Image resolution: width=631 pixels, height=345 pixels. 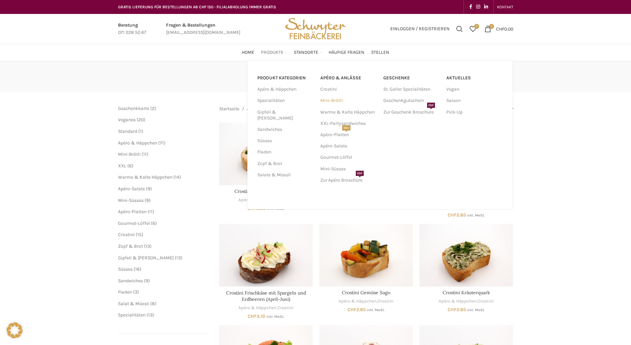 I want to click on a: XXL, so click(x=122, y=166).